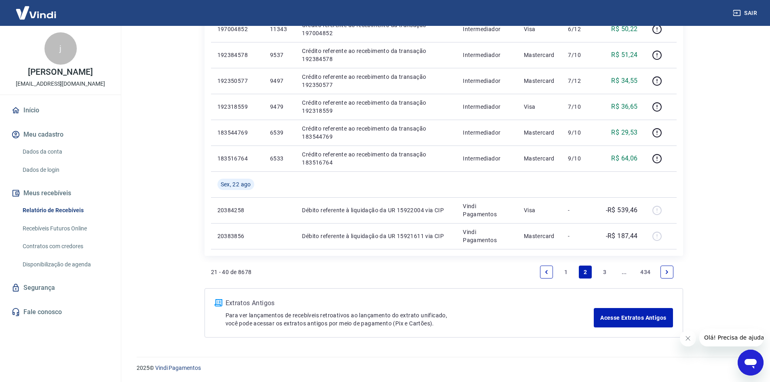  What do you see at coordinates (376, 133) in the screenshot?
I see `p: Crédito referente ao recebimento da transação 183544769` at bounding box center [376, 133].